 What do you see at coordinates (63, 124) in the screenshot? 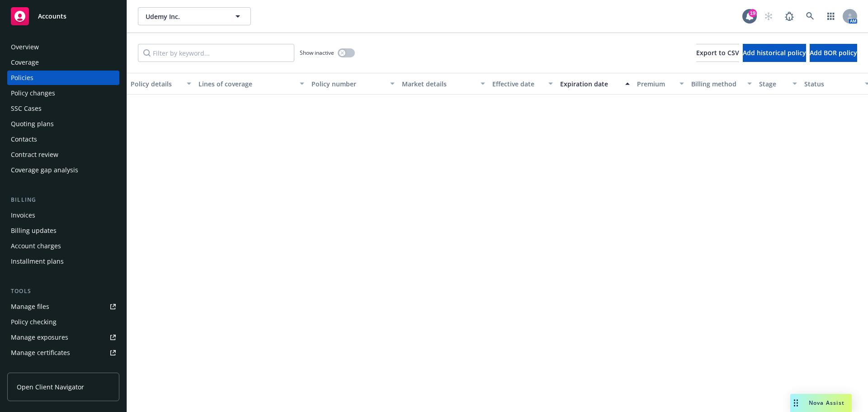
I see `a: Quoting plans` at bounding box center [63, 124].